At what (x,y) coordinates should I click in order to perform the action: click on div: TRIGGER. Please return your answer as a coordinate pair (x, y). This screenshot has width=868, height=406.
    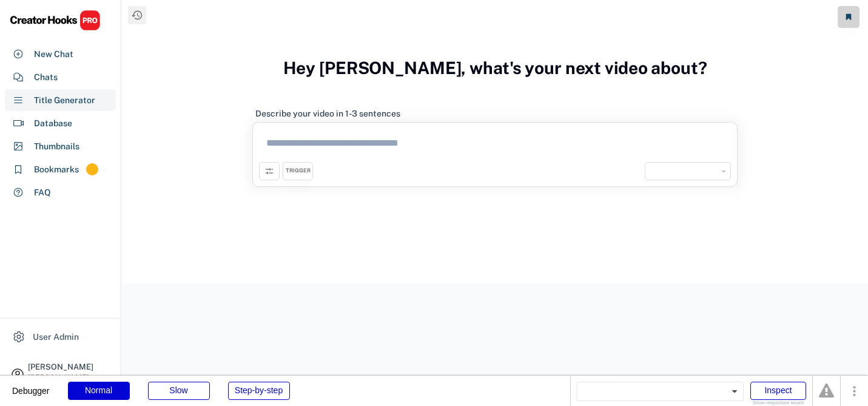
    Looking at the image, I should click on (298, 171).